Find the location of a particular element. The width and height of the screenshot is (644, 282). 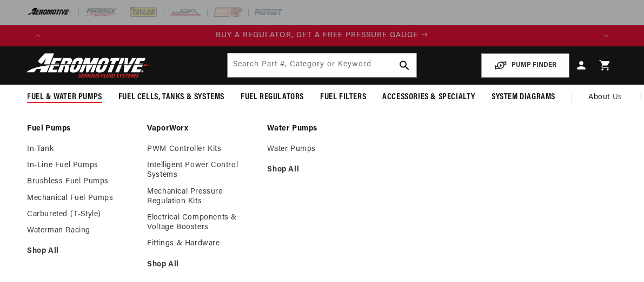

img: Aeromotive is located at coordinates (91, 66).